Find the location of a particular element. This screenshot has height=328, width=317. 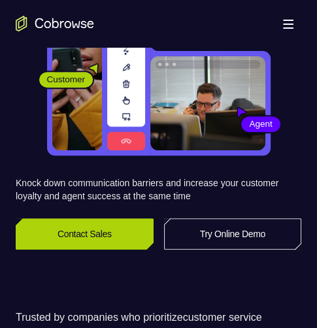

p: Knock down communication barriers and increase your customer loyalty and agent success at the sam... is located at coordinates (158, 189).